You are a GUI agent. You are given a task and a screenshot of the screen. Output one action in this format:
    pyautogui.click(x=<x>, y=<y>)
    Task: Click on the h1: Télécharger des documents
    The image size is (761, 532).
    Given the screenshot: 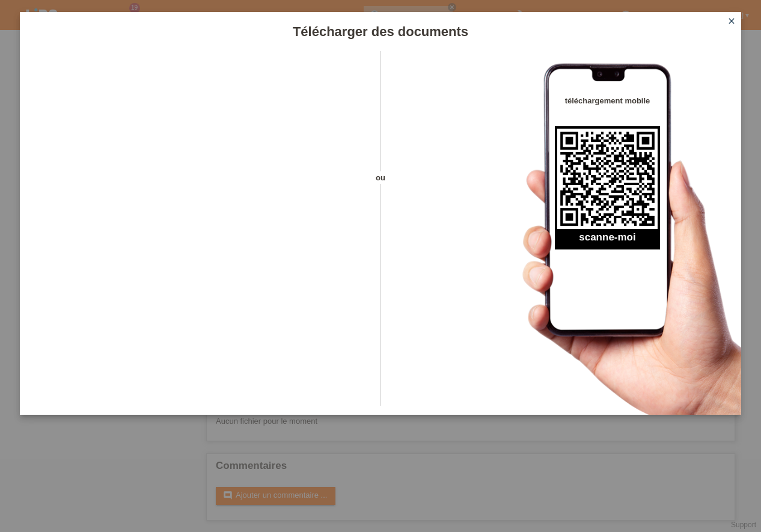 What is the action you would take?
    pyautogui.click(x=380, y=31)
    